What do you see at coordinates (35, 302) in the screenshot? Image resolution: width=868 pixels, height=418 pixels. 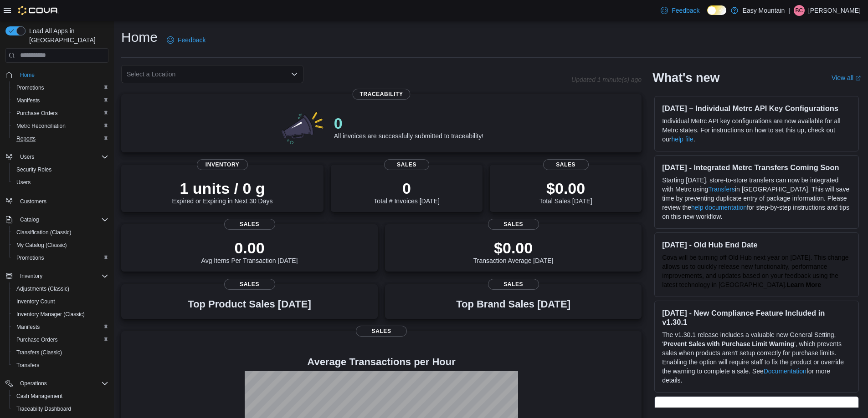 I see `a: Inventory Count` at bounding box center [35, 302].